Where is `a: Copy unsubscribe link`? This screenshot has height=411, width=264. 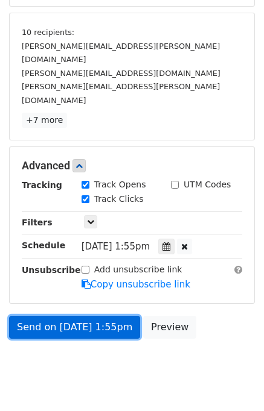
a: Copy unsubscribe link is located at coordinates (136, 285).